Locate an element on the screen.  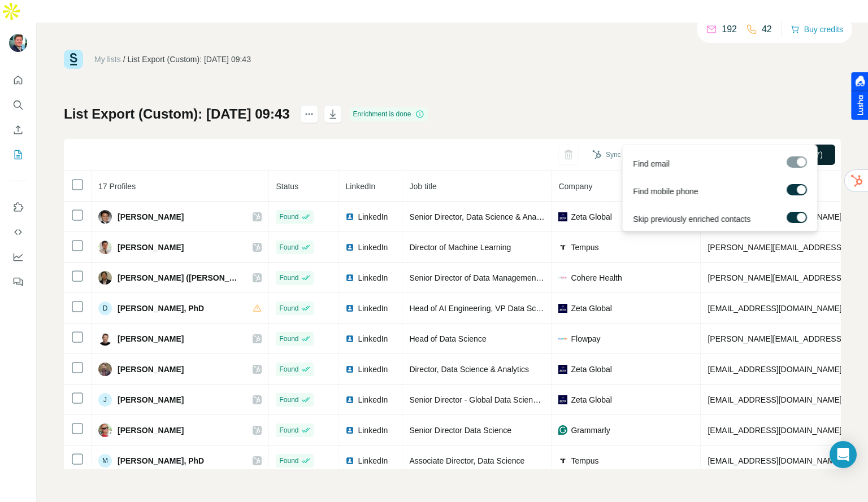
button: Quick start is located at coordinates (18, 80).